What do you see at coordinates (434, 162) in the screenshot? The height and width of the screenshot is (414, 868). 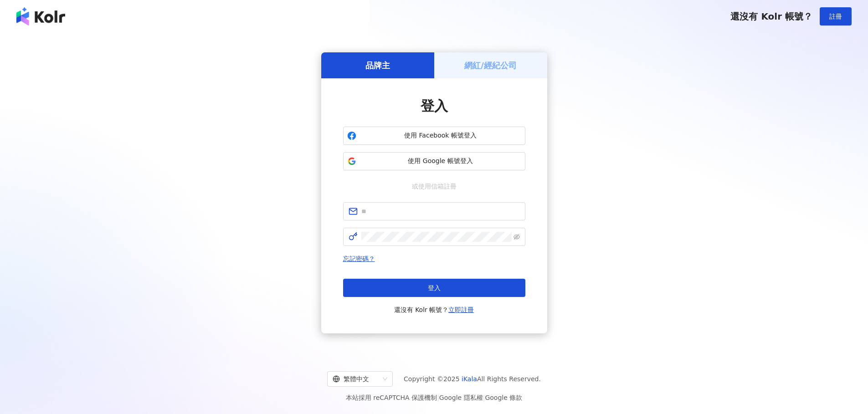 I see `button: 使用 Google 帳號登入` at bounding box center [434, 162].